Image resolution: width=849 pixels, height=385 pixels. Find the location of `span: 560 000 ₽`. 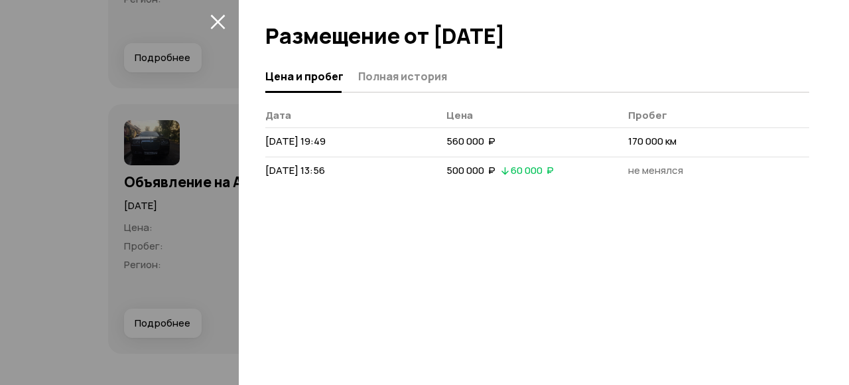

span: 560 000 ₽ is located at coordinates (471, 141).